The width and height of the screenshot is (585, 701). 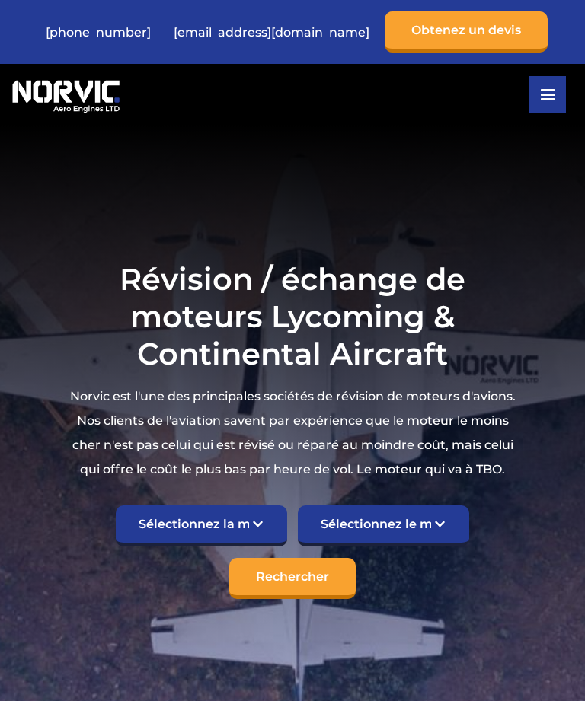 I want to click on p: Norvic est l'une des principales sociétés de révision de moteurs d'avions. Nos clients de l'aviat..., so click(x=292, y=433).